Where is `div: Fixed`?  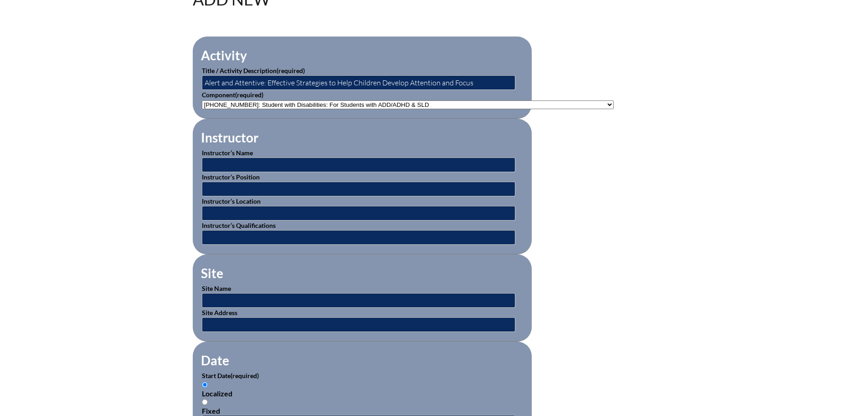
div: Fixed is located at coordinates (362, 410).